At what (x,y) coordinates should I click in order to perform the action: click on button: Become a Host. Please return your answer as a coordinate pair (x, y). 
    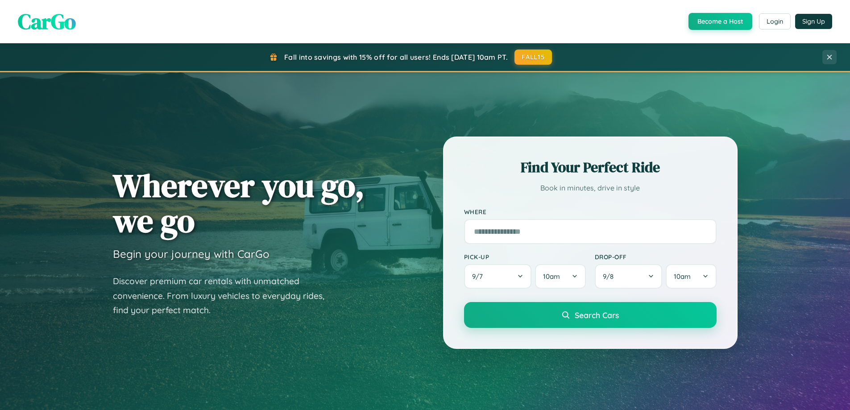
    Looking at the image, I should click on (720, 21).